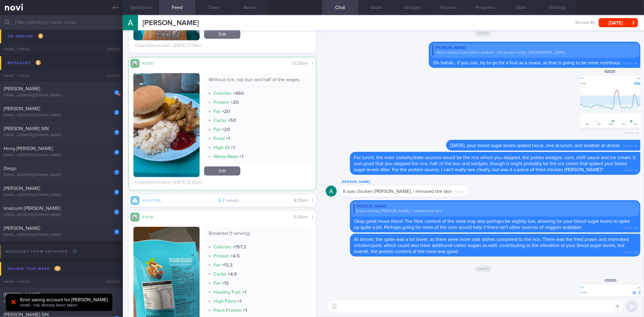 The height and width of the screenshot is (317, 644). Describe the element at coordinates (42, 252) in the screenshot. I see `div: Messages from Archived` at that location.